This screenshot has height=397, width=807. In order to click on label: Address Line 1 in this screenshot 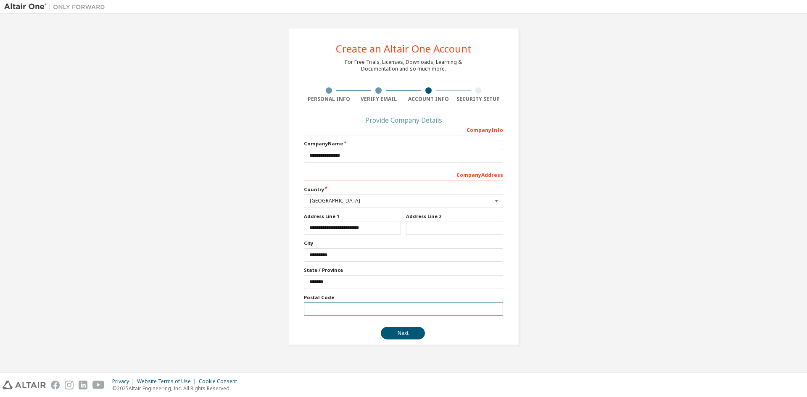, I will do `click(352, 216)`.